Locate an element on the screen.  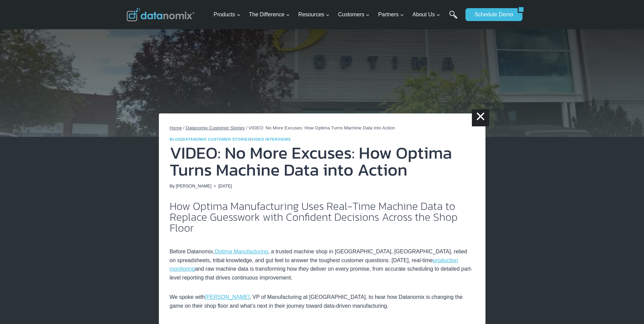
a: Schedule Demo is located at coordinates (492, 15).